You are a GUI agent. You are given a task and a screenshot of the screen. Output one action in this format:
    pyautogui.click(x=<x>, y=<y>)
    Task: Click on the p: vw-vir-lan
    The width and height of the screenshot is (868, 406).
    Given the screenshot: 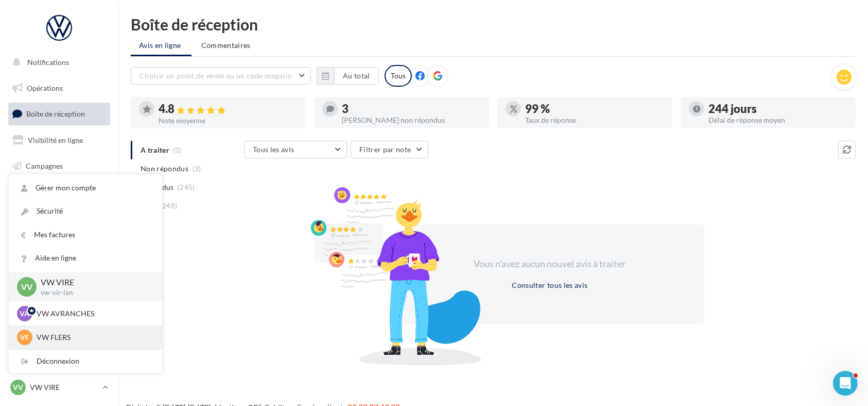 What is the action you would take?
    pyautogui.click(x=93, y=293)
    